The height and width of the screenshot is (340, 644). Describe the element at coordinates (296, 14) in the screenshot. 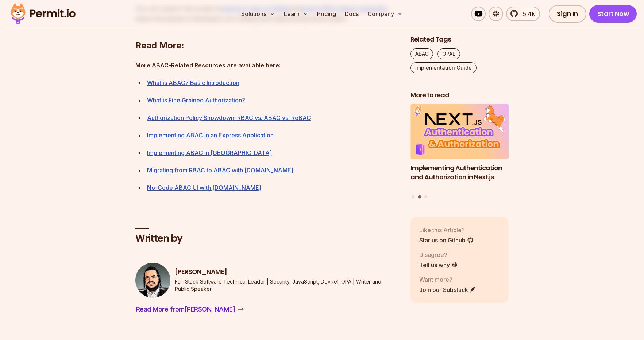

I see `button: Learn` at that location.